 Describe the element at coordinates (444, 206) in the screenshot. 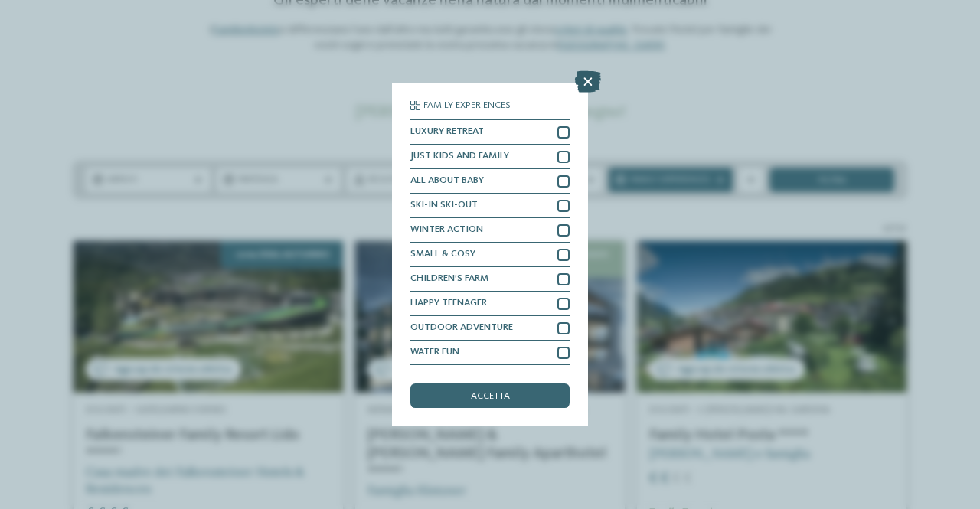

I see `span: SKI-IN SKI-OUT` at that location.